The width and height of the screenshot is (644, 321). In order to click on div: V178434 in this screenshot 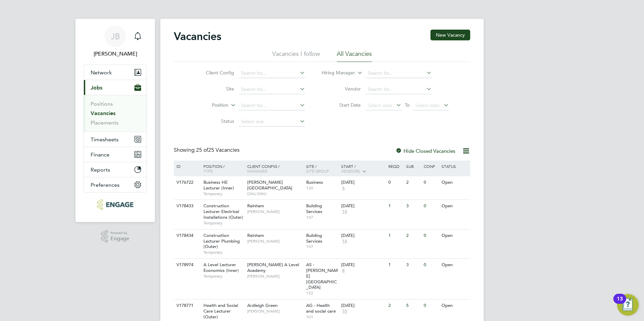, I will do `click(186, 236)`.